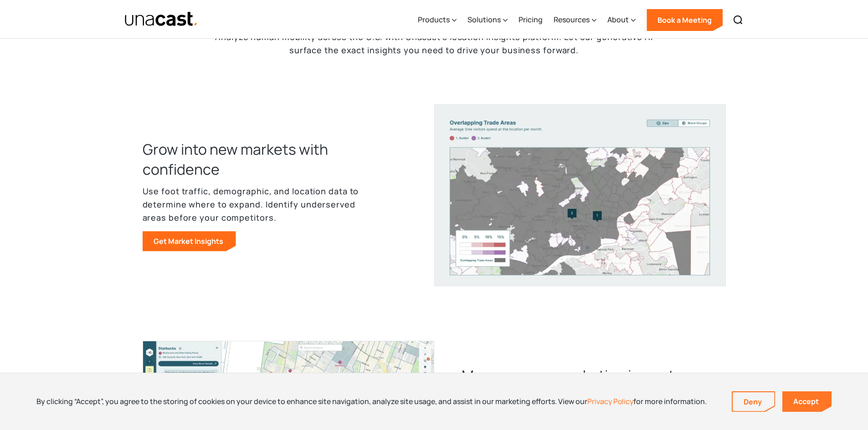 The width and height of the screenshot is (868, 430). What do you see at coordinates (580, 196) in the screenshot?
I see `img: Map of overlapping trade areas of two Dunkin' locations` at bounding box center [580, 196].